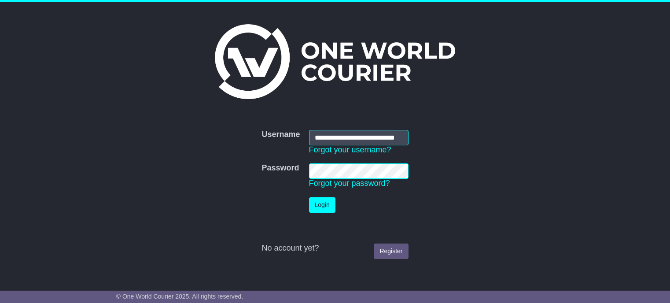  Describe the element at coordinates (180, 296) in the screenshot. I see `span: © One World Courier 2025. All rights reserved.` at that location.